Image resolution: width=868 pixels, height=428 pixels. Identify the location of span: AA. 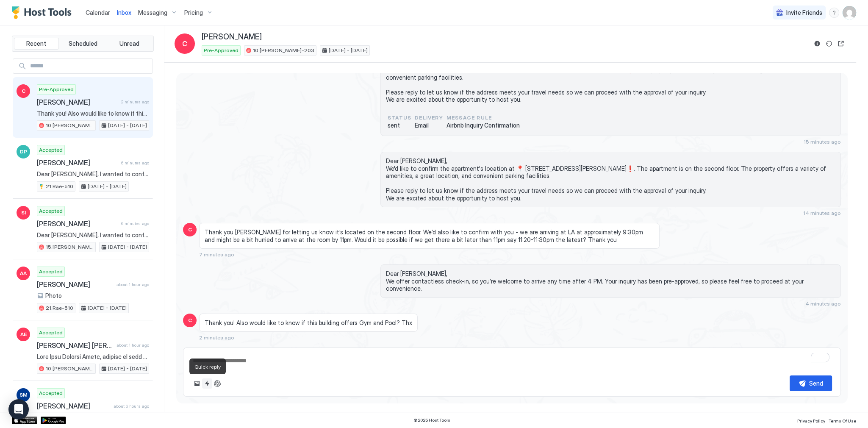
(23, 274).